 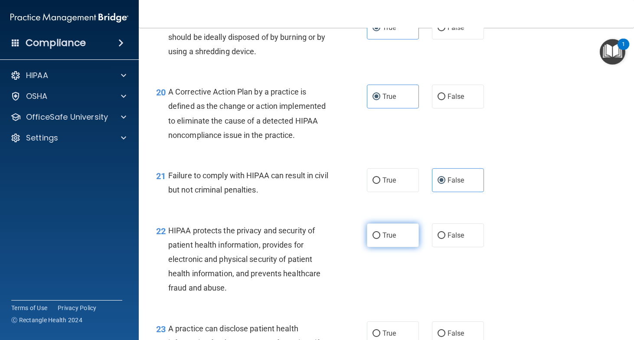 I want to click on a: Privacy Policy, so click(x=77, y=308).